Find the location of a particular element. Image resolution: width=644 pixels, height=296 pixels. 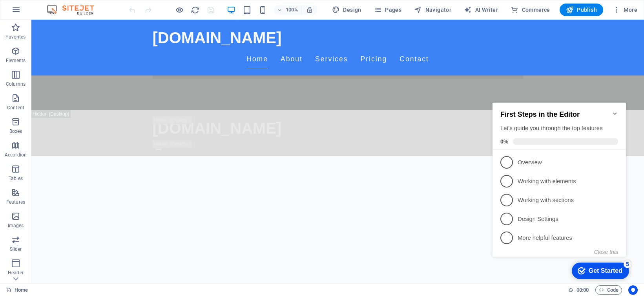

li: Overview is located at coordinates (70, 71).